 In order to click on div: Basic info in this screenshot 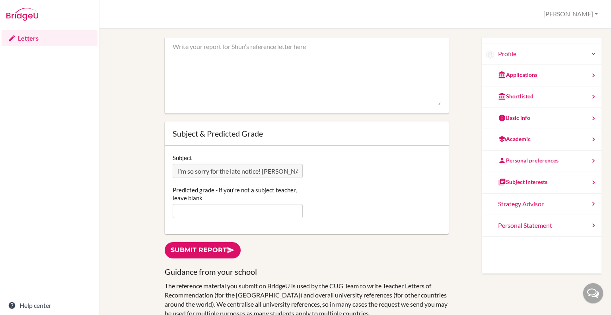, I will do `click(514, 118)`.